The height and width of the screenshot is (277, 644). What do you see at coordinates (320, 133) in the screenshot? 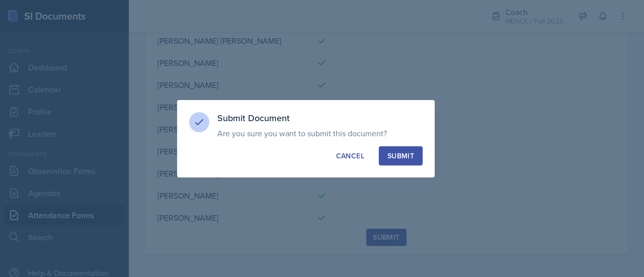
I see `p: Are you sure you want to submit this document?` at bounding box center [320, 133].